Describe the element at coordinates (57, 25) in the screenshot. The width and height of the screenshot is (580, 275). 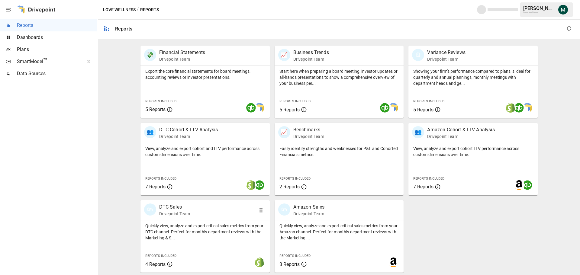
I see `span: Reports` at that location.